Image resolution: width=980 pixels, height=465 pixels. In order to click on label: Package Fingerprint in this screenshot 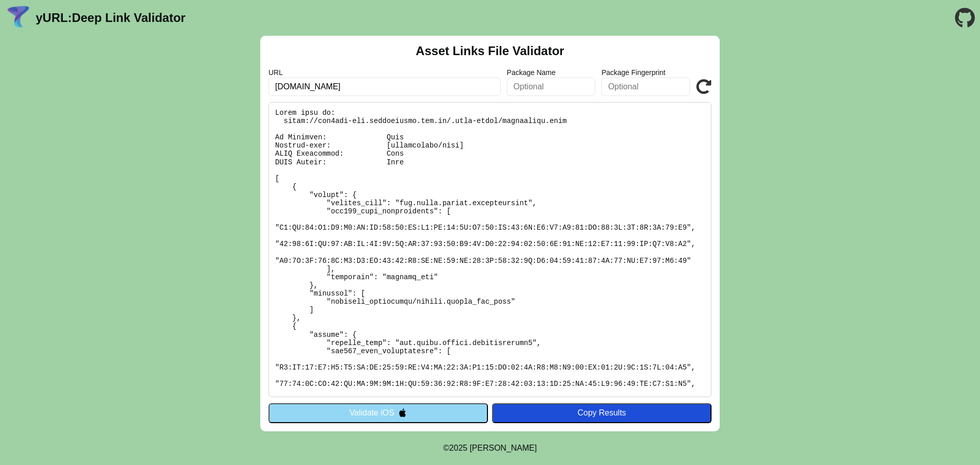, I will do `click(646, 72)`.